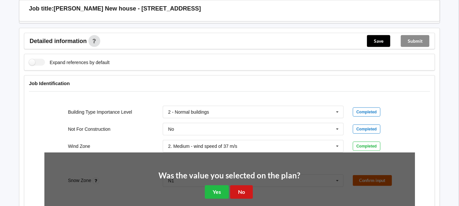 The width and height of the screenshot is (459, 206). What do you see at coordinates (217, 192) in the screenshot?
I see `button: Yes` at bounding box center [217, 192].